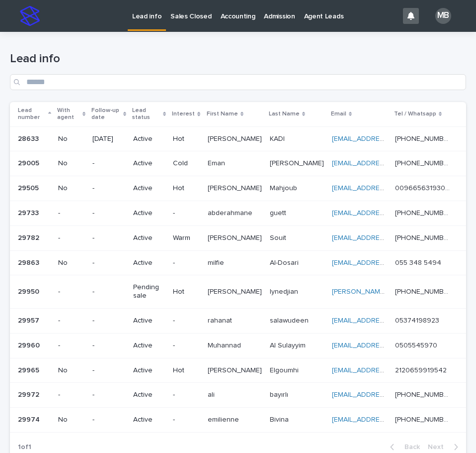 The width and height of the screenshot is (476, 453). I want to click on p: Warm, so click(186, 238).